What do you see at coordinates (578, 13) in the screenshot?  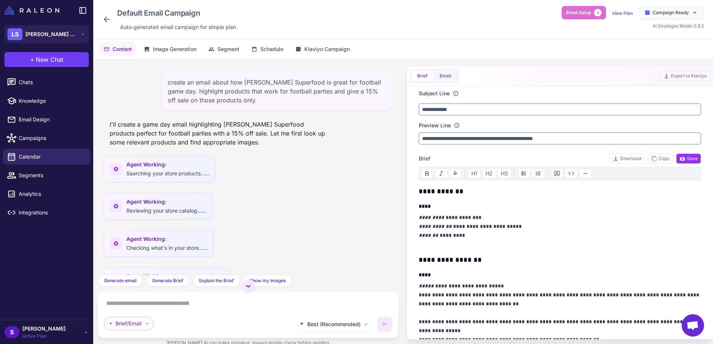 I see `span: Email Setup` at bounding box center [578, 13].